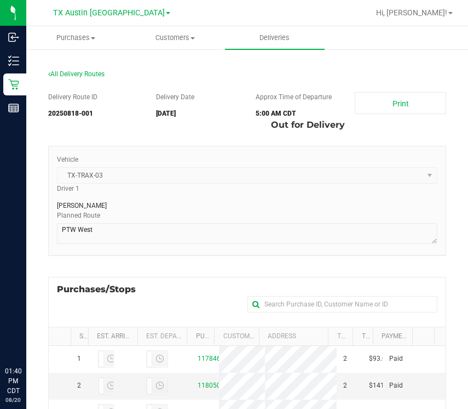 This screenshot has height=409, width=468. Describe the element at coordinates (340, 336) in the screenshot. I see `th: Total Order Lines` at that location.